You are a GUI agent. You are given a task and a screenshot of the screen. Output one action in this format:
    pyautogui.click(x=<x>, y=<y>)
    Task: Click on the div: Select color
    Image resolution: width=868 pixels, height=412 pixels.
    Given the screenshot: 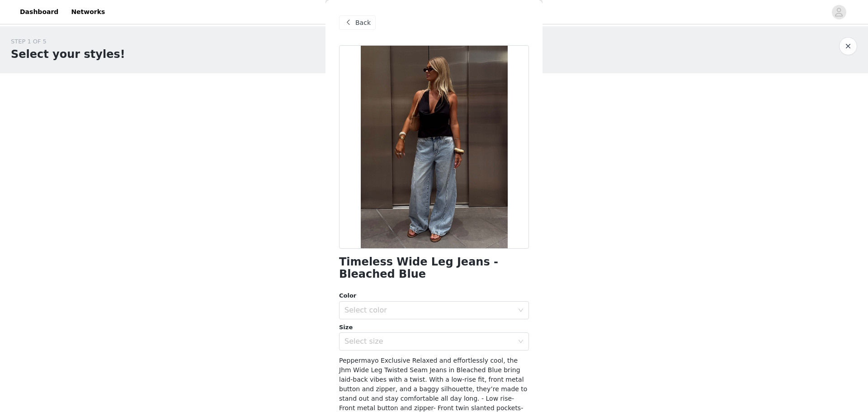 What is the action you would take?
    pyautogui.click(x=429, y=310)
    